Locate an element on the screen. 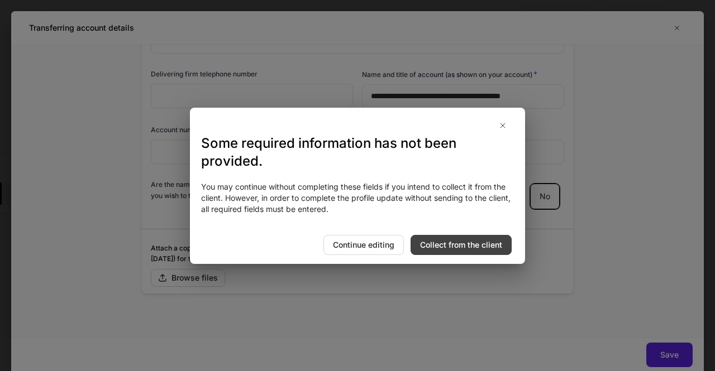 Image resolution: width=715 pixels, height=371 pixels. button: Continue editing is located at coordinates (363, 245).